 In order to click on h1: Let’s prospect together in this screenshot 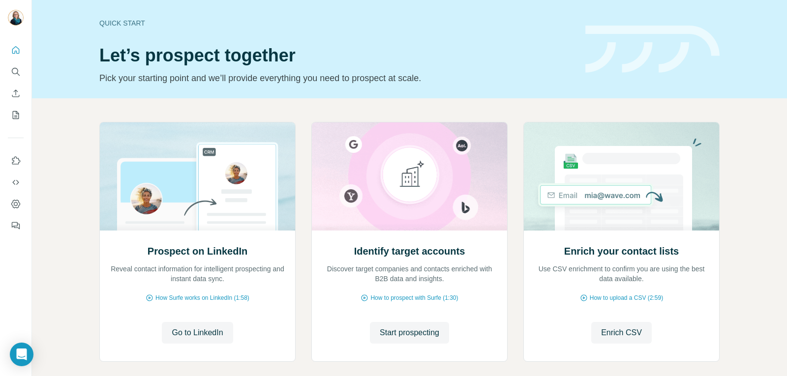, I will do `click(337, 56)`.